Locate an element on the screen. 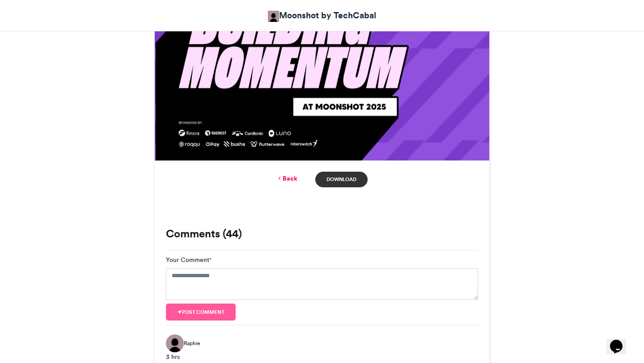 This screenshot has height=363, width=644. button: Post comment is located at coordinates (201, 312).